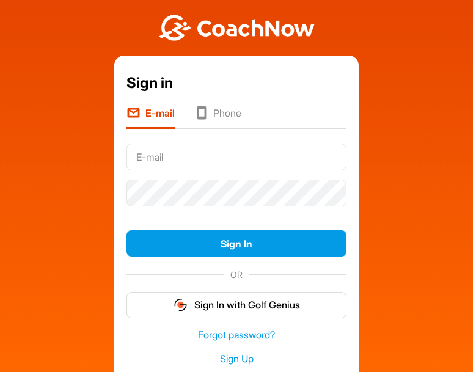  I want to click on a: Sign Up, so click(236, 359).